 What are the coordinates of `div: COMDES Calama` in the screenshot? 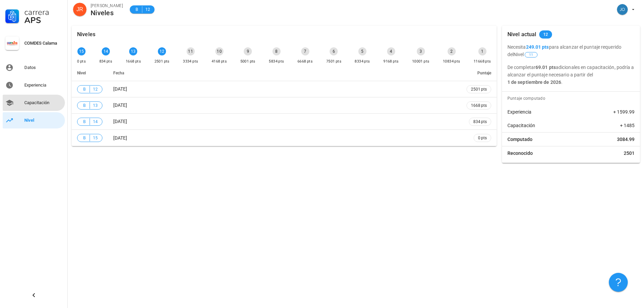 It's located at (43, 43).